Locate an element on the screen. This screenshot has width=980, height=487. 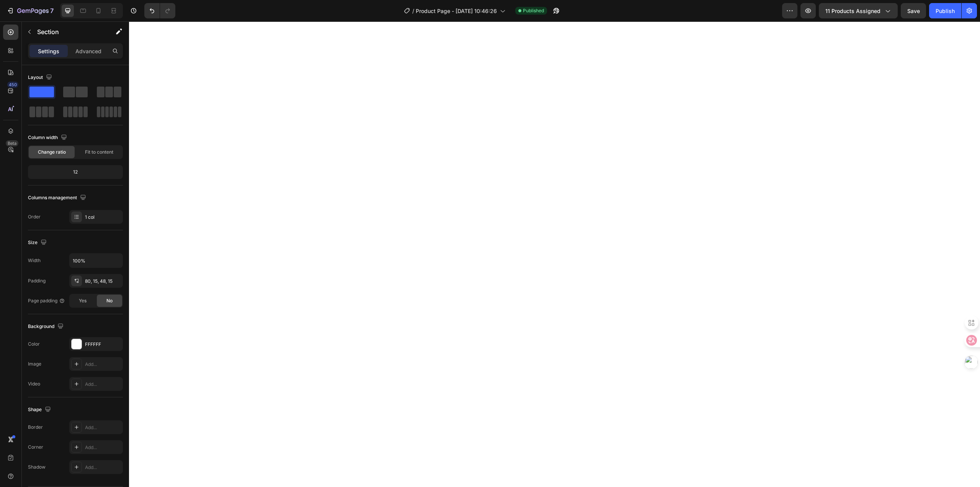
div: Image is located at coordinates (35, 364).